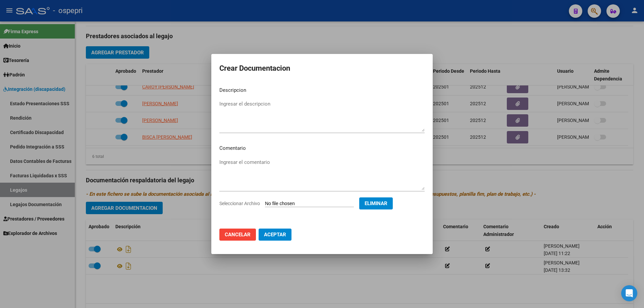 The image size is (644, 308). What do you see at coordinates (629, 294) in the screenshot?
I see `div: Open Intercom Messenger` at bounding box center [629, 294].